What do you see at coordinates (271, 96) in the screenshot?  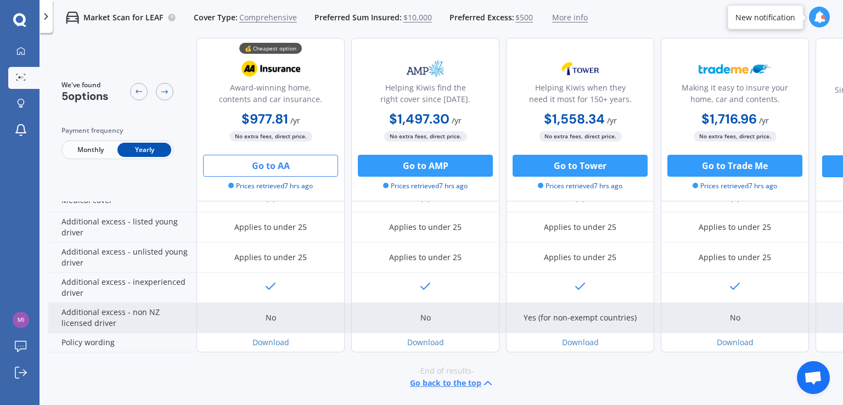 I see `div: Award-winning home, contents and car insurance.` at bounding box center [271, 96].